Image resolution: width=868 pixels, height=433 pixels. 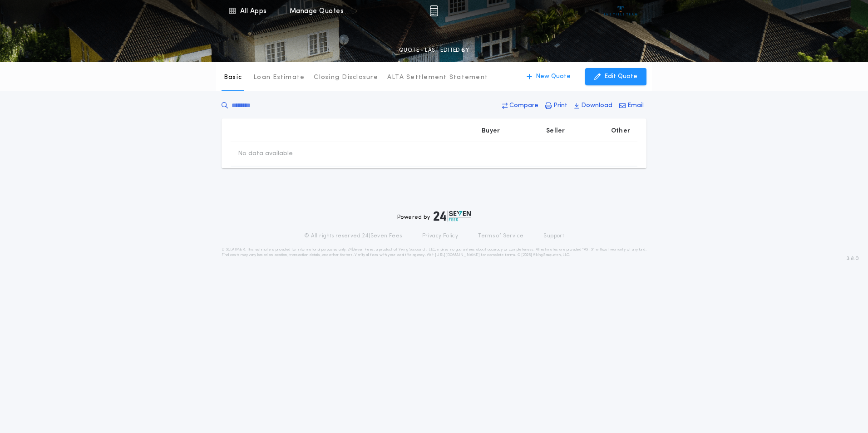 I want to click on p: Print, so click(x=561, y=106).